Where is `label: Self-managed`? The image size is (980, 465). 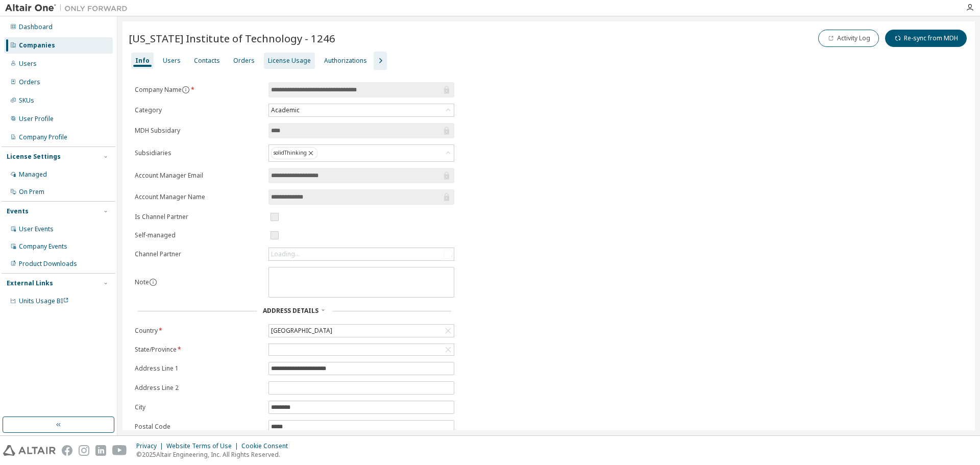
label: Self-managed is located at coordinates (198, 236).